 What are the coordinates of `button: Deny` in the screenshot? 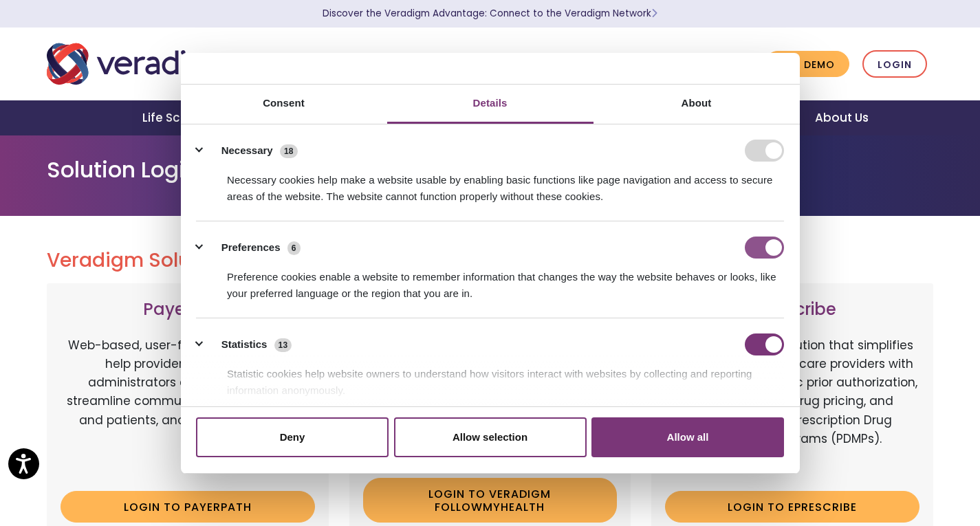 It's located at (293, 437).